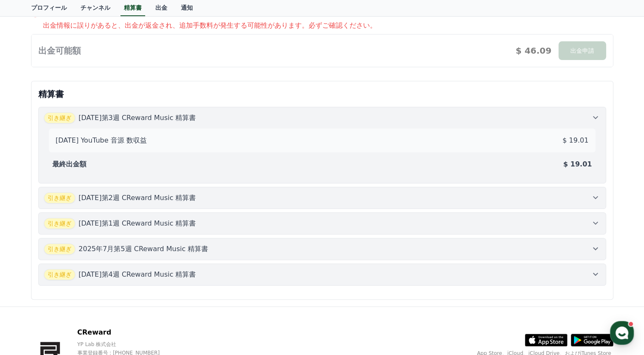  I want to click on p: 最終出金額, so click(69, 164).